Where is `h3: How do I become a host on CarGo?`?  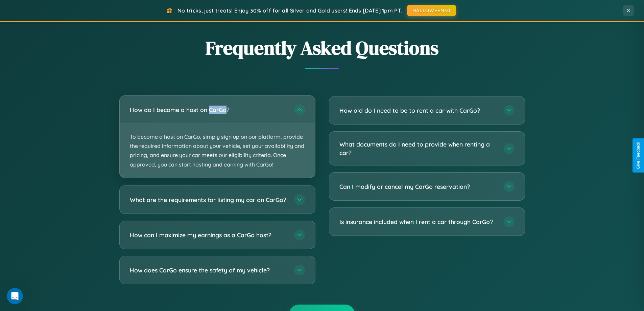
h3: How do I become a host on CarGo? is located at coordinates (209, 109).